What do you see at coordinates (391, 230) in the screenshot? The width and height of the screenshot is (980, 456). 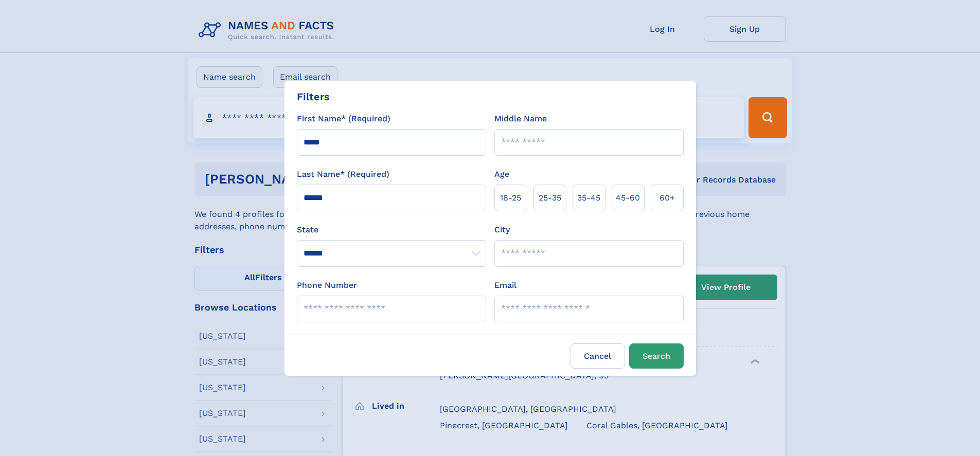 I see `label: State` at bounding box center [391, 230].